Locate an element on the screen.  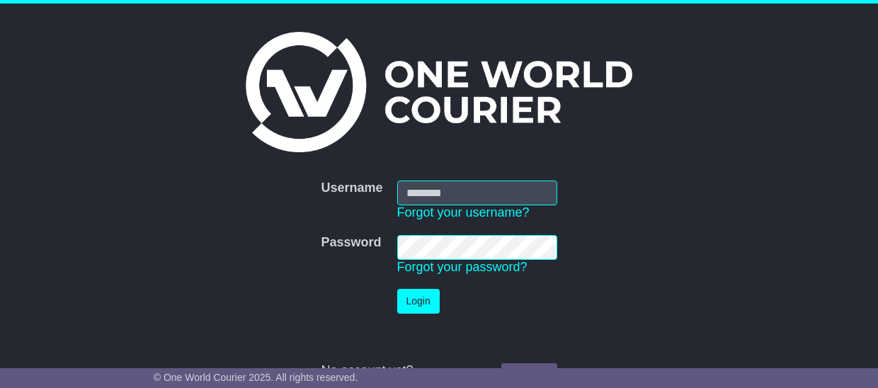
a: Forgot your username? is located at coordinates (463, 212).